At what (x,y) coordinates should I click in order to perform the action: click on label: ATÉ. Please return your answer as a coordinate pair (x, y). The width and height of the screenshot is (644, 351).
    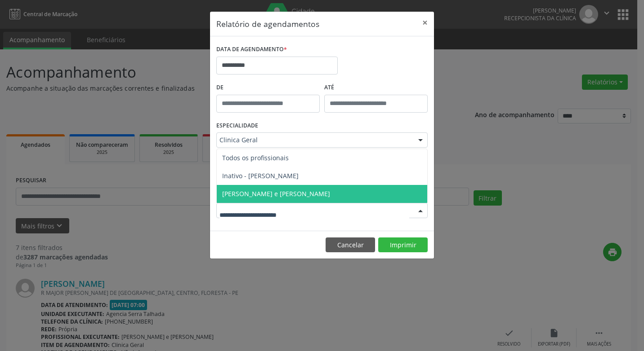
    Looking at the image, I should click on (376, 87).